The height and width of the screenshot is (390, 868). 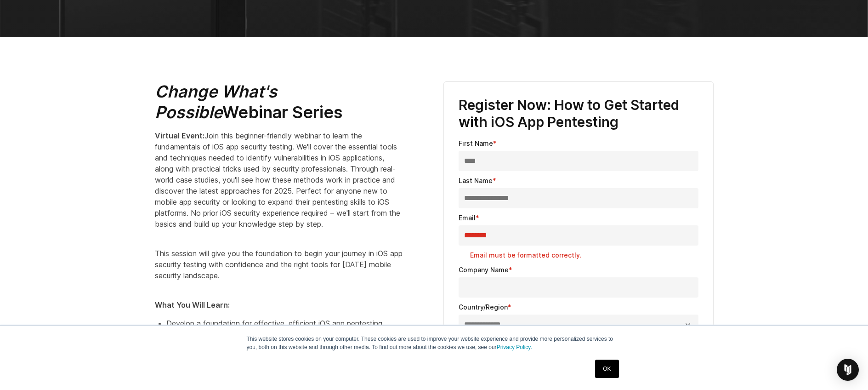 What do you see at coordinates (607, 369) in the screenshot?
I see `a: OK` at bounding box center [607, 369].